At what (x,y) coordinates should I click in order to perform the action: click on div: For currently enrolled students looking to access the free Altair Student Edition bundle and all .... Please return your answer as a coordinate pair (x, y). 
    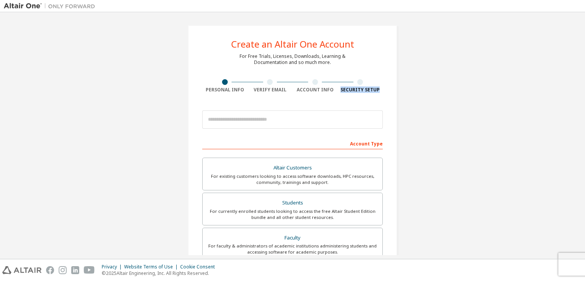
    Looking at the image, I should click on (292, 214).